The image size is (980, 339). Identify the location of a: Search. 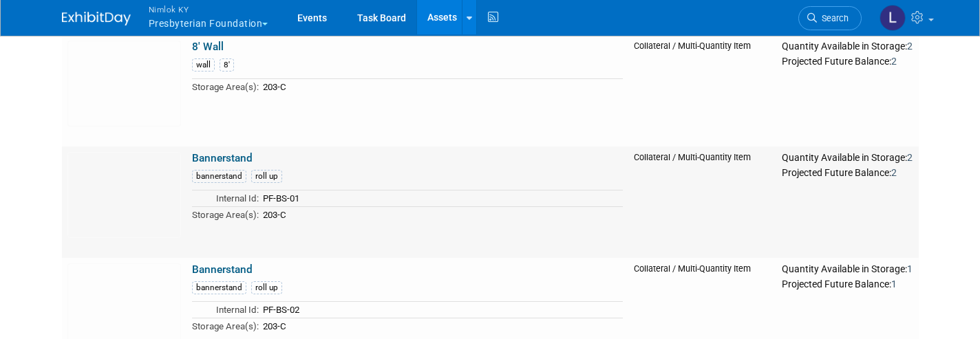
(830, 17).